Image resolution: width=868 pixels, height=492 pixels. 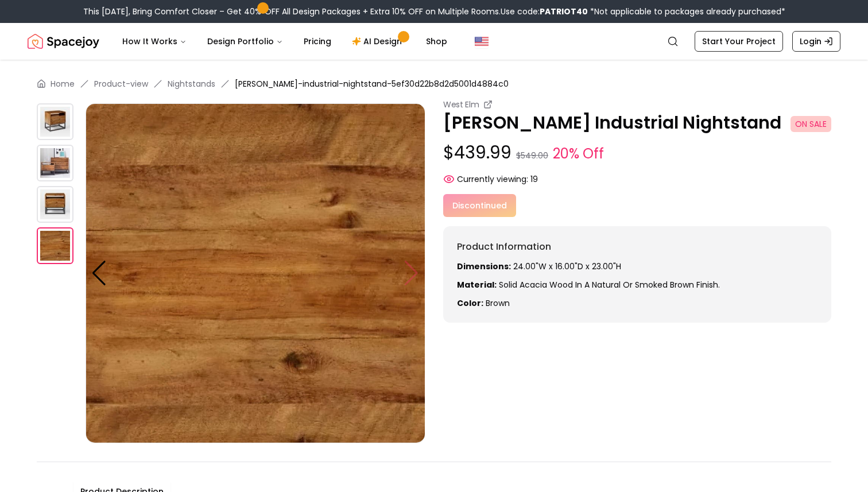 I want to click on nav: Main, so click(x=285, y=41).